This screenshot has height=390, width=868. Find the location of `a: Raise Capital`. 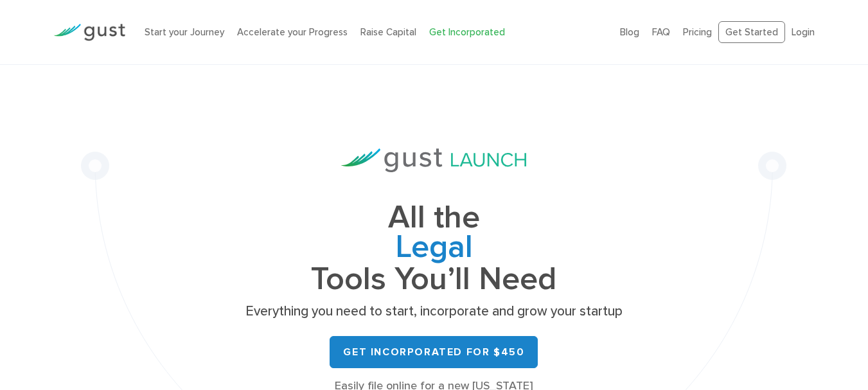

a: Raise Capital is located at coordinates (388, 32).